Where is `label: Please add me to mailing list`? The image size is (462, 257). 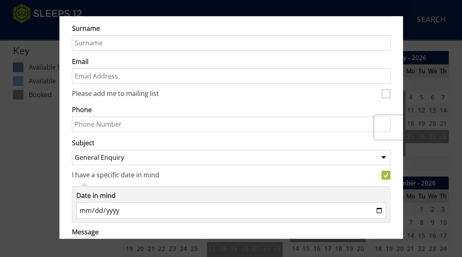 label: Please add me to mailing list is located at coordinates (225, 94).